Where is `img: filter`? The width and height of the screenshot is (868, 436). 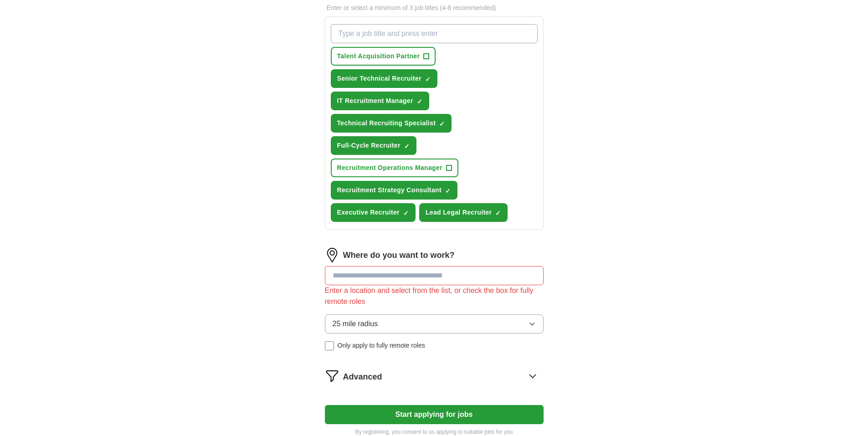
img: filter is located at coordinates (332, 376).